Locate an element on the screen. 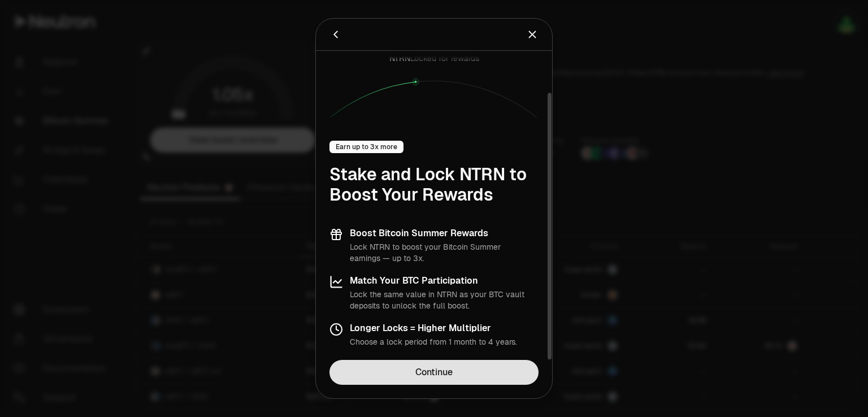  h3: Boost Bitcoin Summer Rewards is located at coordinates (444, 233).